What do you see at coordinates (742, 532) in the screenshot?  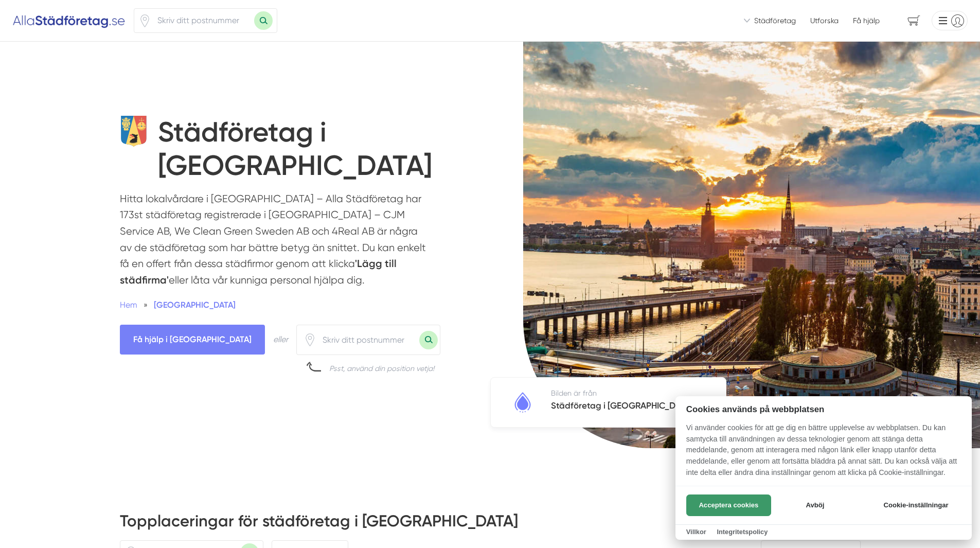 I see `a: Integritetspolicy` at bounding box center [742, 532].